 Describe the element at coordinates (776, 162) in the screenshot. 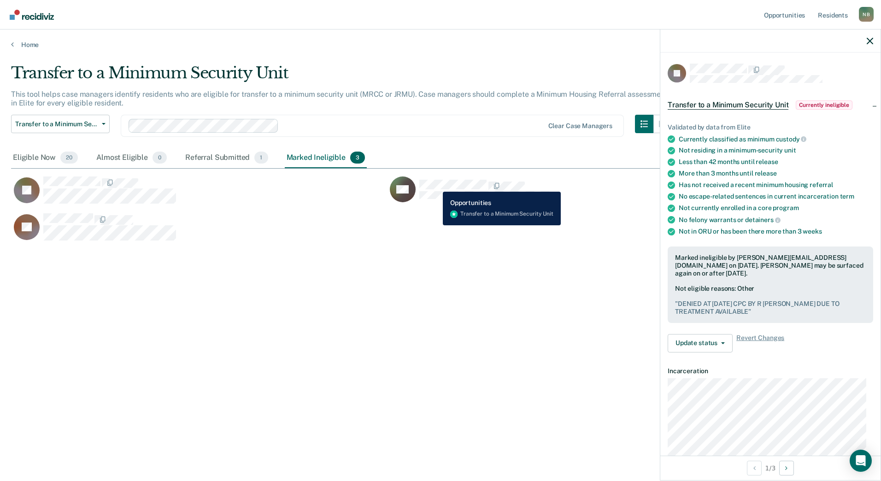

I see `div: Less than 42 months until` at that location.